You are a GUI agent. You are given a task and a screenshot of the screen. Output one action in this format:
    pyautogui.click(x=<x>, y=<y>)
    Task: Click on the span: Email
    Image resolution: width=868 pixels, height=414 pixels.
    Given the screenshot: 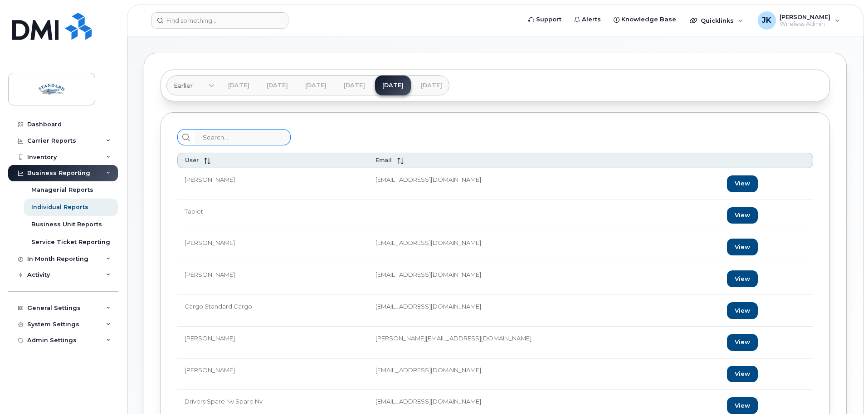 What is the action you would take?
    pyautogui.click(x=384, y=160)
    